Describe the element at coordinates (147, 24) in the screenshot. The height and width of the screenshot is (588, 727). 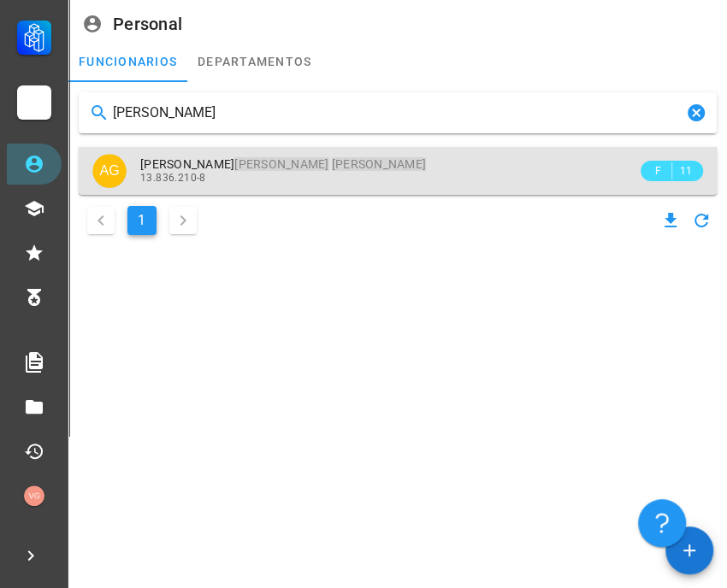
I see `div: Personal` at that location.